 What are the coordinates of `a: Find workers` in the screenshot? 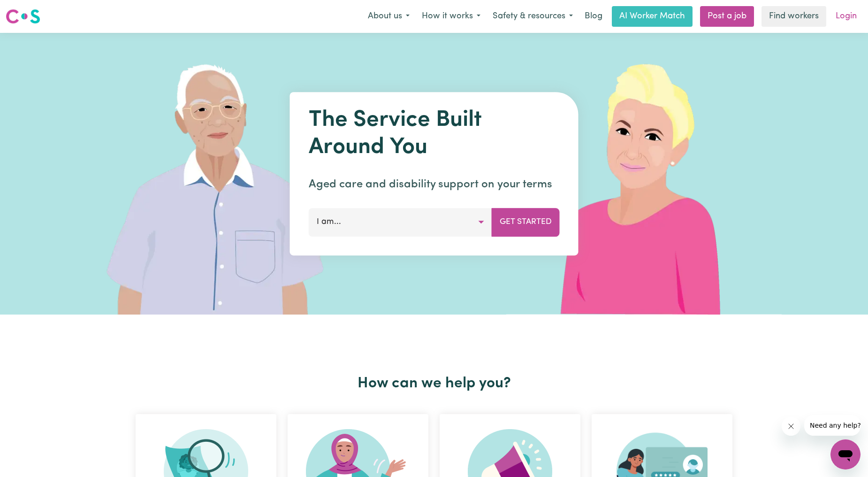 It's located at (794, 17).